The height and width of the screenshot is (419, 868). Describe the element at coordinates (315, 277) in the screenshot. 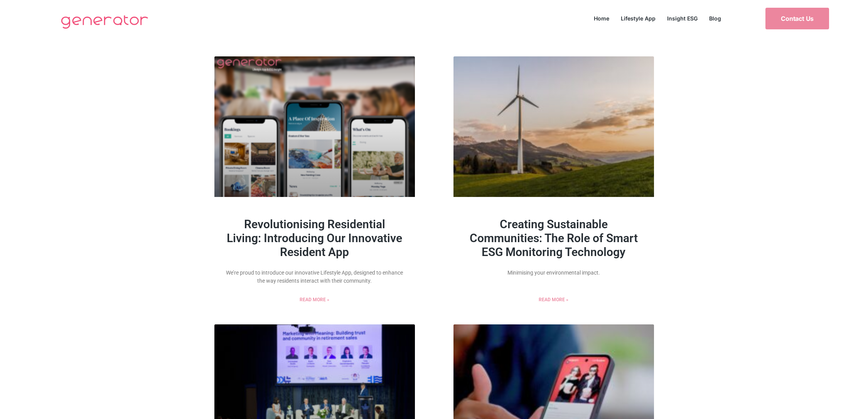

I see `p: We’re proud to introduce our innovative Lifestyle App, designed to enhance the way residents inte...` at that location.